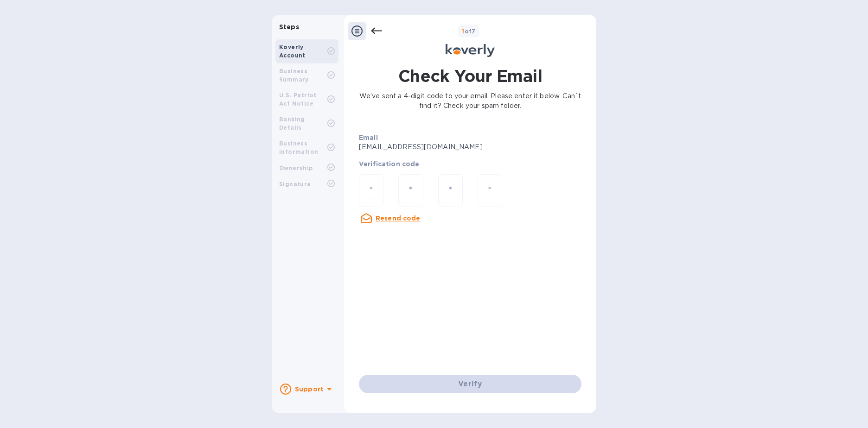 This screenshot has width=868, height=428. Describe the element at coordinates (289, 27) in the screenshot. I see `b: Steps` at that location.